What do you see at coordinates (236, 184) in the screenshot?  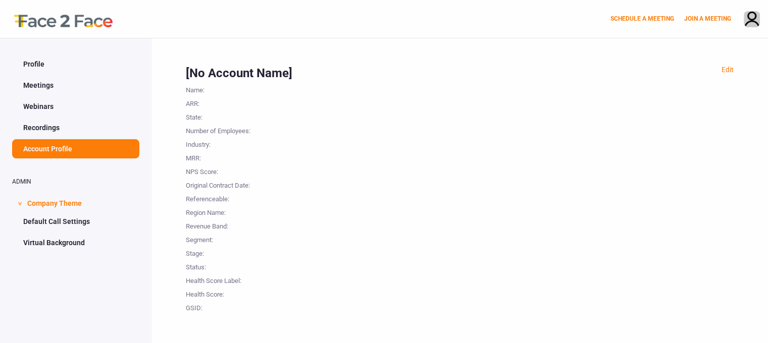 I see `div: Original Contract Date :` at bounding box center [236, 184].